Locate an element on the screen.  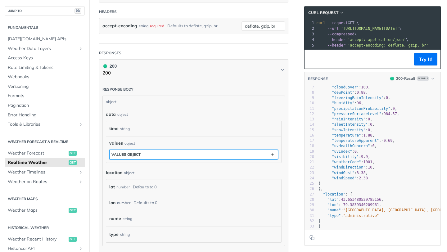
svg: Chevron is located at coordinates (282, 70).